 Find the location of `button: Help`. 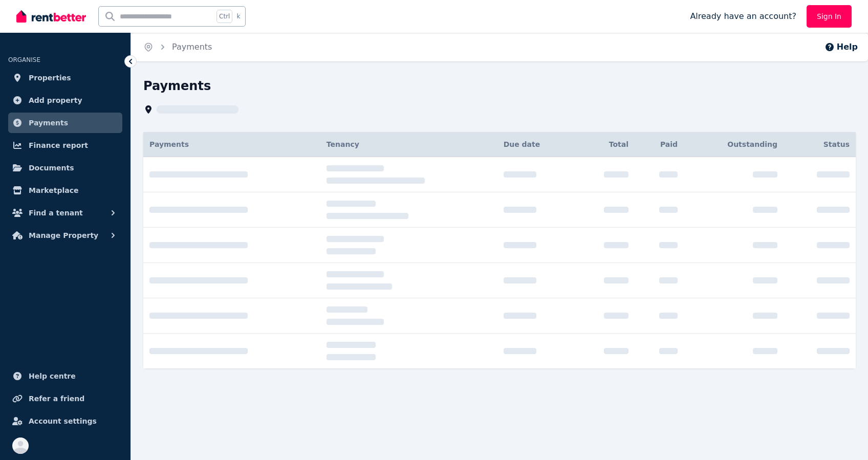

button: Help is located at coordinates (840, 47).